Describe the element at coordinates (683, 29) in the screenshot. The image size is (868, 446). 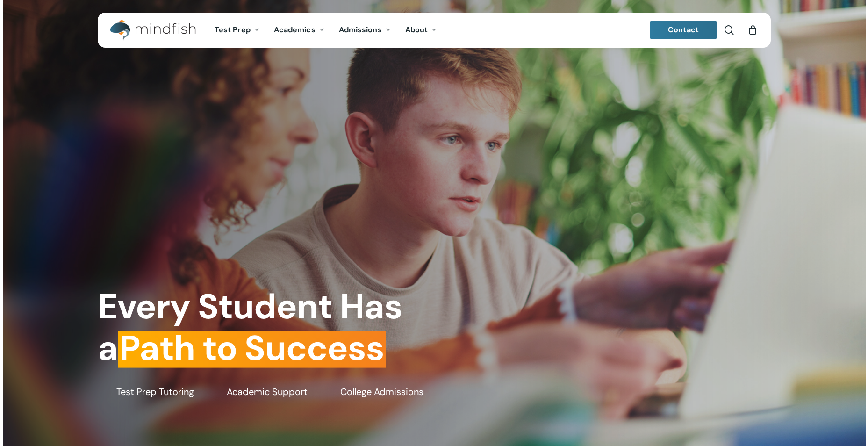
I see `span: Contact` at that location.